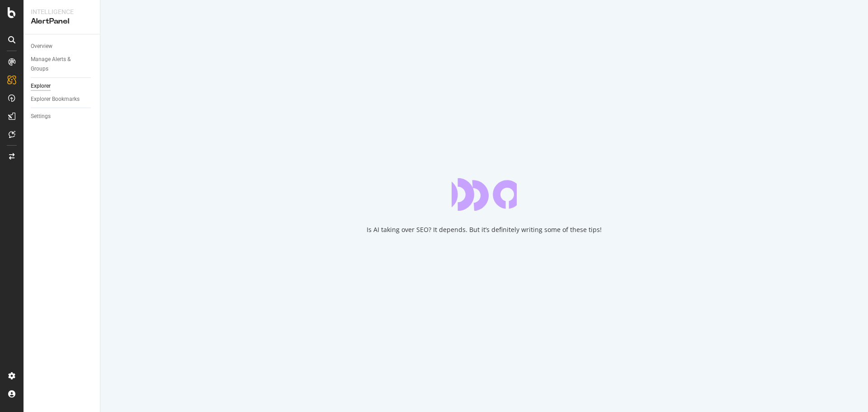 This screenshot has width=868, height=412. I want to click on div: Explorer Bookmarks, so click(55, 99).